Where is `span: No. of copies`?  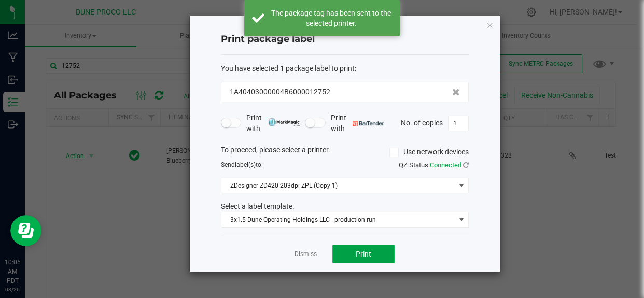 span: No. of copies is located at coordinates (421, 122).